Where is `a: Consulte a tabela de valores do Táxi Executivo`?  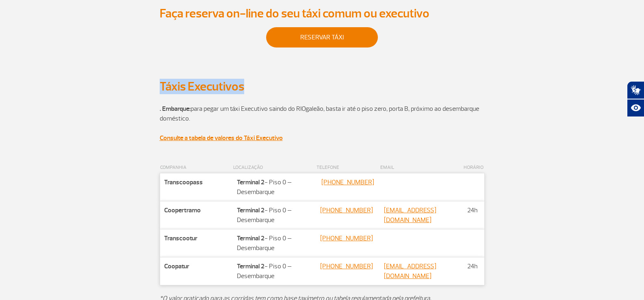 a: Consulte a tabela de valores do Táxi Executivo is located at coordinates (221, 138).